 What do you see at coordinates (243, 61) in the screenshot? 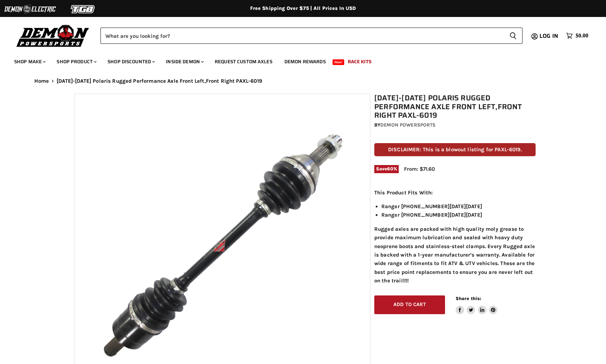
I see `a: Request Custom Axles` at bounding box center [243, 61].